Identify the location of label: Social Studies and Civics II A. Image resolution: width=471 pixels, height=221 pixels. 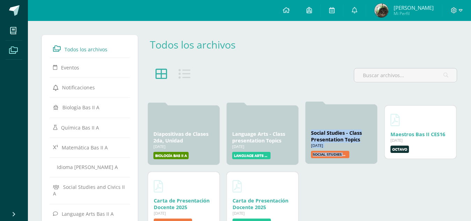
(330, 154).